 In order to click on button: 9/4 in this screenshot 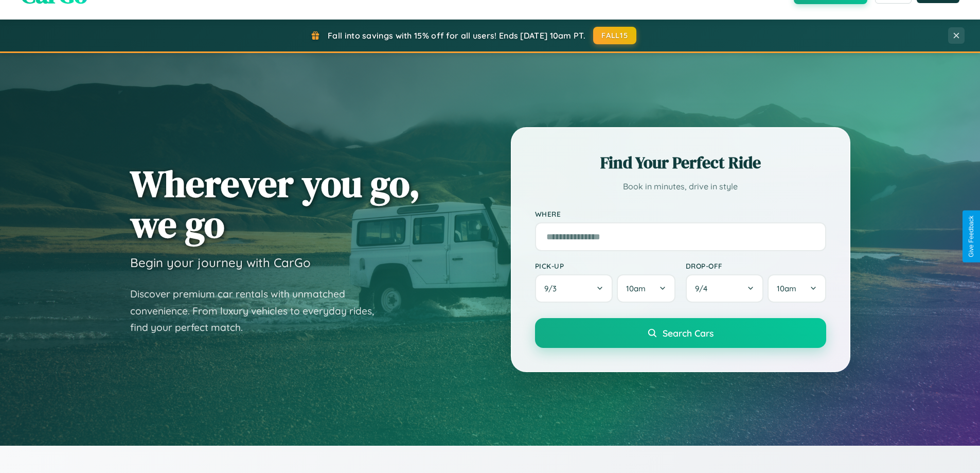, I will do `click(725, 288)`.